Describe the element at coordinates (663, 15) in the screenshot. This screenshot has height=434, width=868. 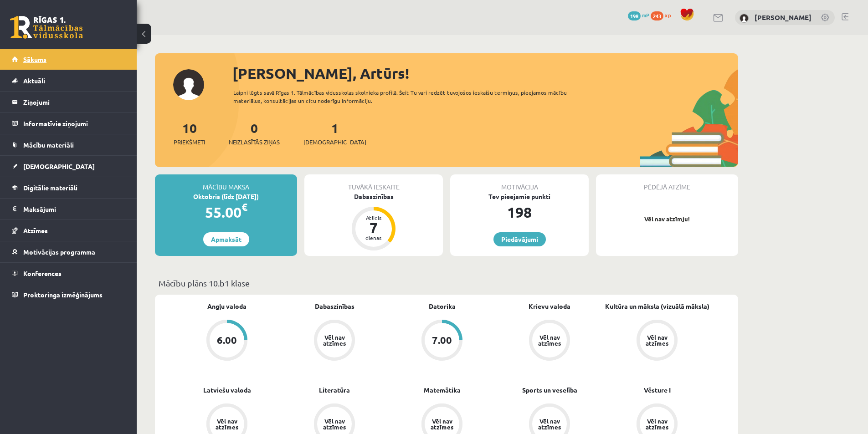
I see `a: 243 xp` at that location.